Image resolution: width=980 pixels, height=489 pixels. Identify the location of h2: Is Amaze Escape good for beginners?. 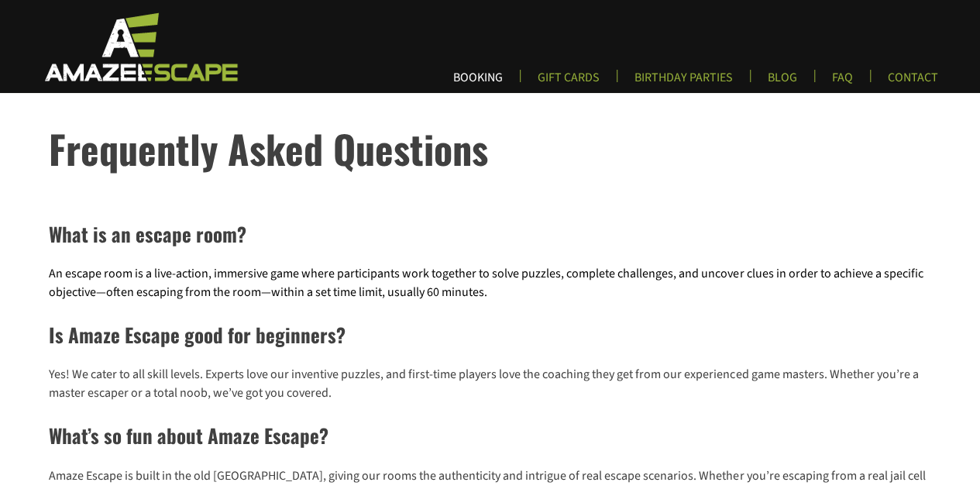
(490, 335).